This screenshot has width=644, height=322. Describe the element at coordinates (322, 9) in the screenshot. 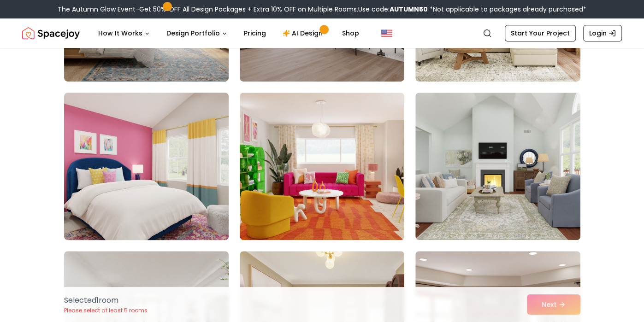

I see `div: The Autumn Glow Event-Get 50% OFF All Design Packages + Extra 10% OFF on Multiple Rooms.` at that location.